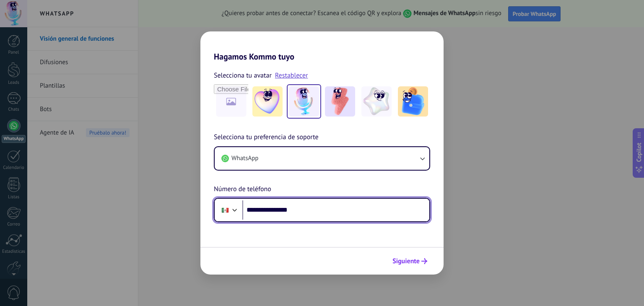  What do you see at coordinates (322, 159) in the screenshot?
I see `button: WhatsApp` at bounding box center [322, 159].